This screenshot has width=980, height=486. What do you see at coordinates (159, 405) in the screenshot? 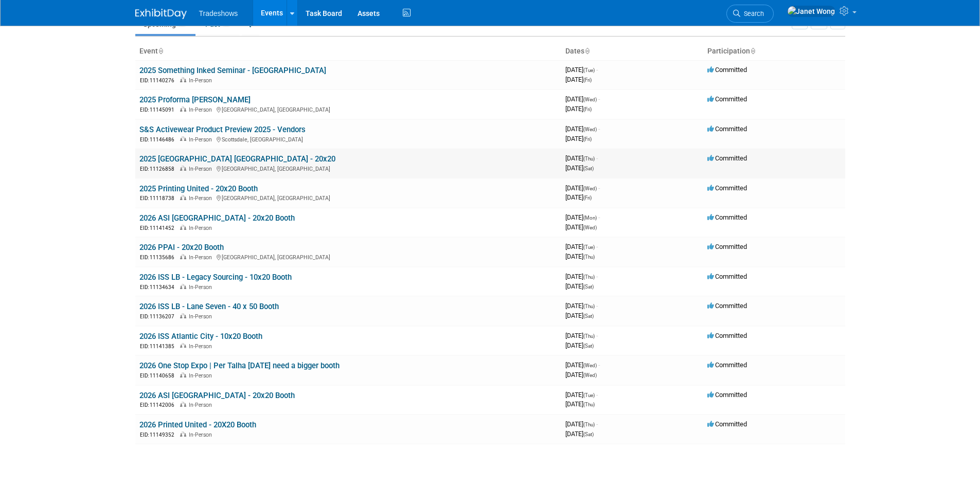
I see `span: EID: 11142006` at bounding box center [159, 405].